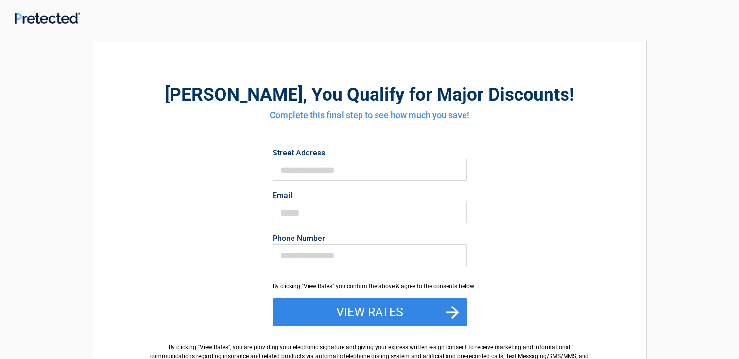 The height and width of the screenshot is (359, 739). I want to click on button: View Rates, so click(370, 312).